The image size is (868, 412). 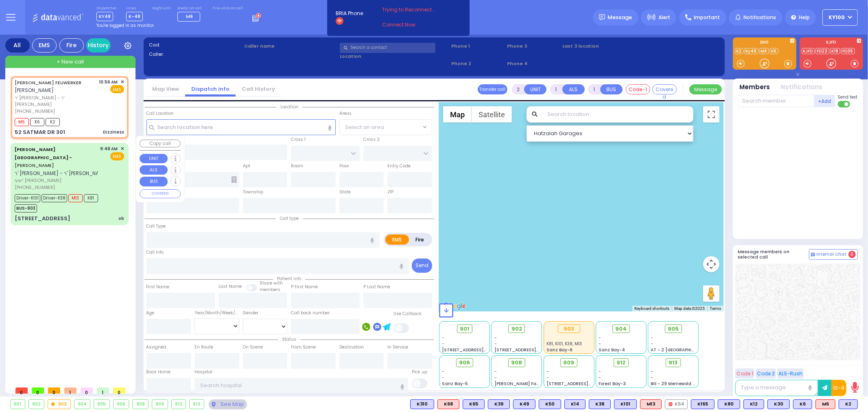 What do you see at coordinates (82, 404) in the screenshot?
I see `div: 904` at bounding box center [82, 404].